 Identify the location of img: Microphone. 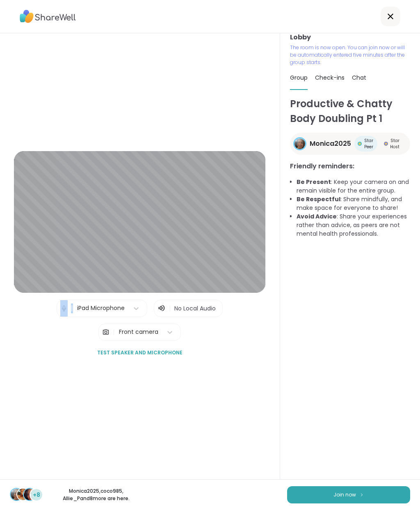
(64, 309).